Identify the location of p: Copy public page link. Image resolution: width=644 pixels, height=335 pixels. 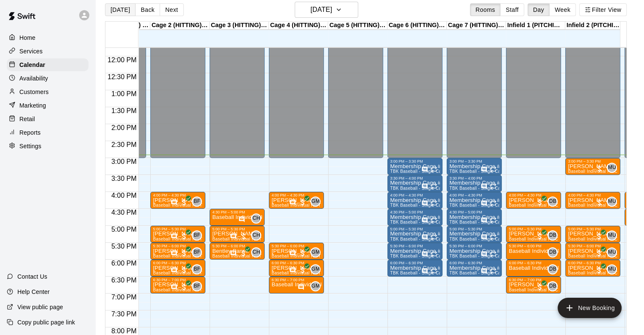
(46, 322).